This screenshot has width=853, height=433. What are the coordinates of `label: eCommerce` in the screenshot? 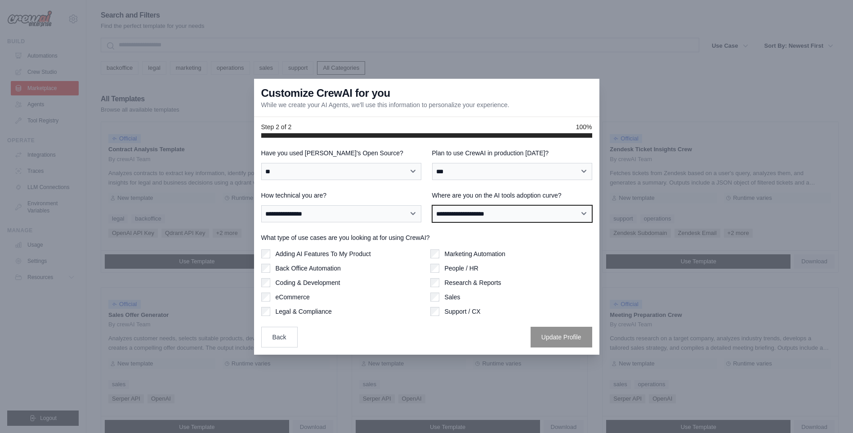 It's located at (293, 297).